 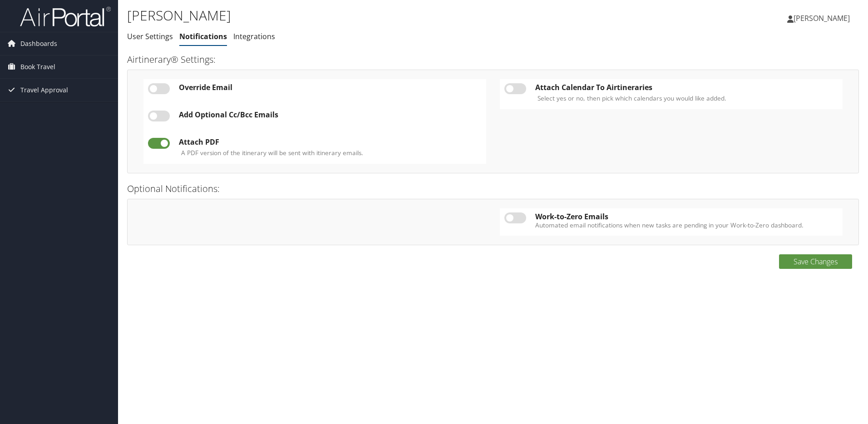 I want to click on button: Save Changes, so click(x=816, y=261).